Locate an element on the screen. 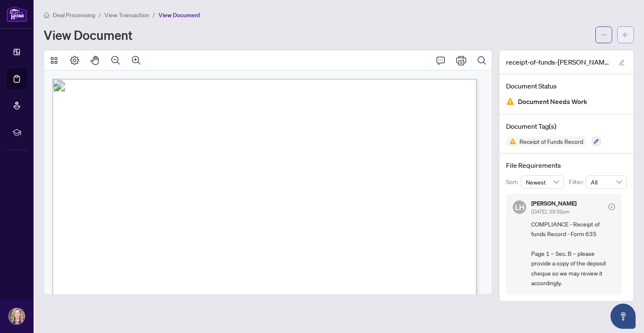 This screenshot has width=644, height=333. img: Profile Icon is located at coordinates (17, 316).